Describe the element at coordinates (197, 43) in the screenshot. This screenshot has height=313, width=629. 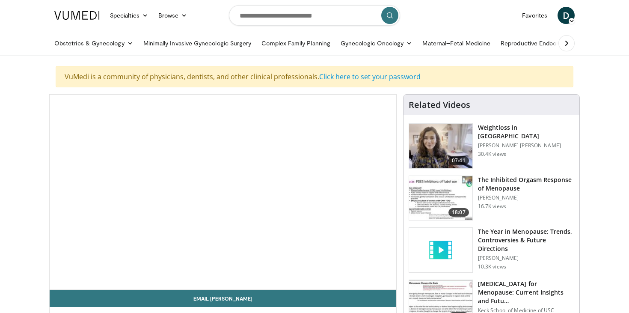
I see `a: Minimally Invasive Gynecologic Surgery` at that location.